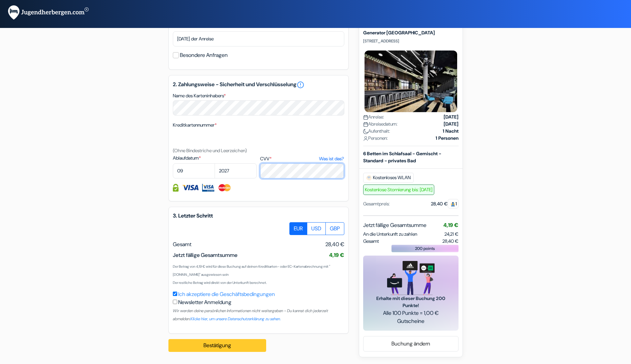 This screenshot has width=631, height=364. I want to click on a: Was ist das?, so click(331, 159).